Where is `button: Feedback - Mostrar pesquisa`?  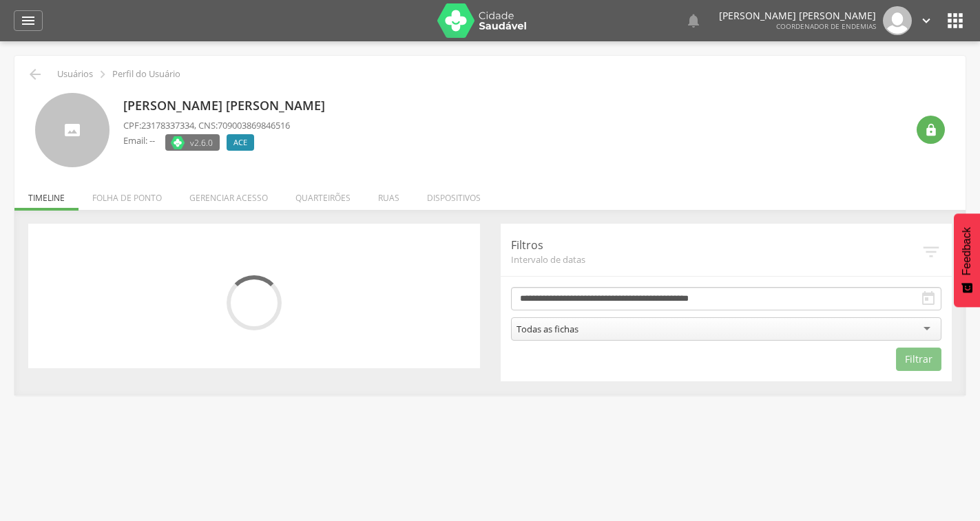 button: Feedback - Mostrar pesquisa is located at coordinates (967, 260).